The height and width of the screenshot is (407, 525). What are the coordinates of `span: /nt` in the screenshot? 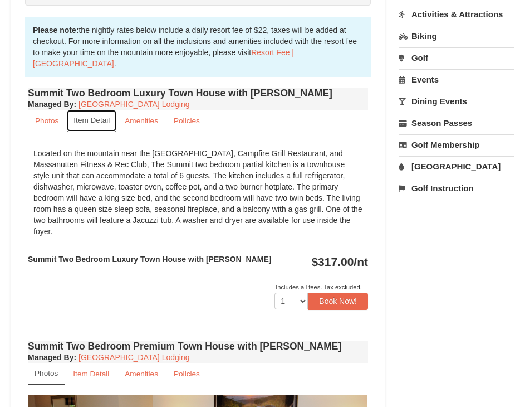 It's located at (361, 261).